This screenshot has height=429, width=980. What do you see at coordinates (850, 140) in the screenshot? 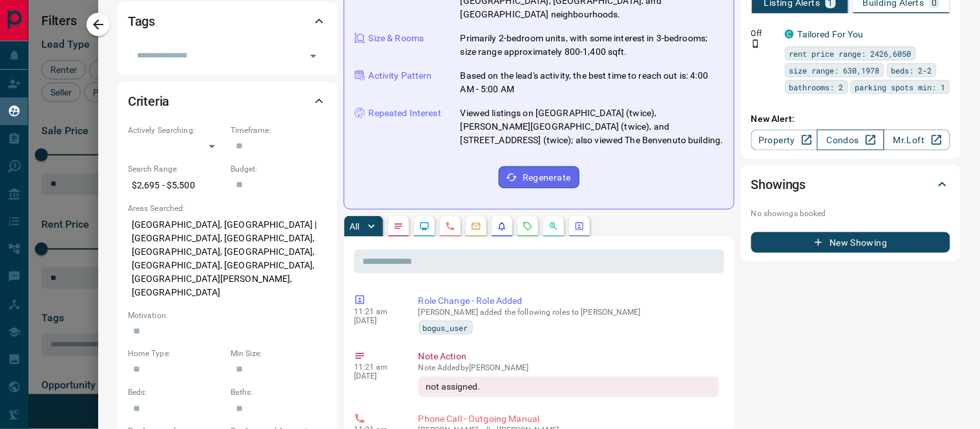
I see `a: Condos` at bounding box center [850, 140].